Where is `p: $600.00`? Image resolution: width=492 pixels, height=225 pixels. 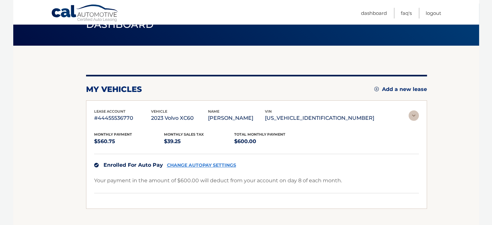
p: $600.00 is located at coordinates (269, 141).